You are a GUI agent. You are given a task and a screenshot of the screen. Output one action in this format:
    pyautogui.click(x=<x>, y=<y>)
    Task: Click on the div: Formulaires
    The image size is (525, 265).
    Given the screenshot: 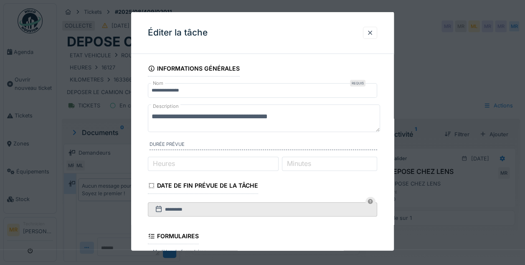 What is the action you would take?
    pyautogui.click(x=173, y=237)
    